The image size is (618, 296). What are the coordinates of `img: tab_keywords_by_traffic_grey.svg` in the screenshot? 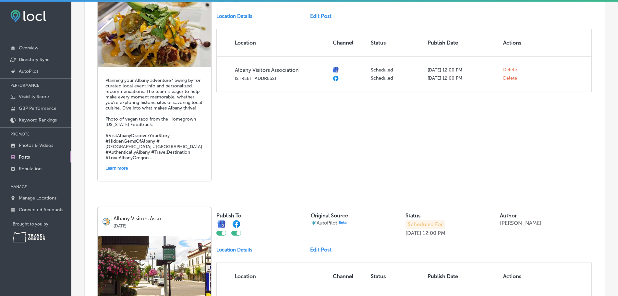 It's located at (67, 40).